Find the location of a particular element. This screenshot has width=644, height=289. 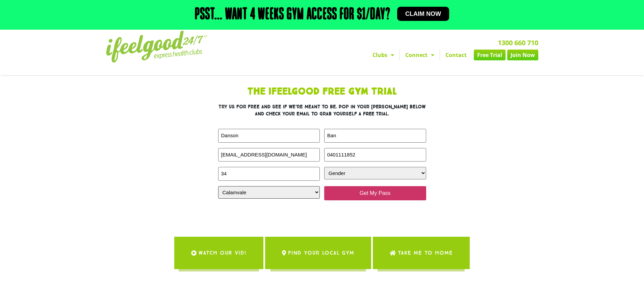

input: LAST NAME is located at coordinates (375, 136).